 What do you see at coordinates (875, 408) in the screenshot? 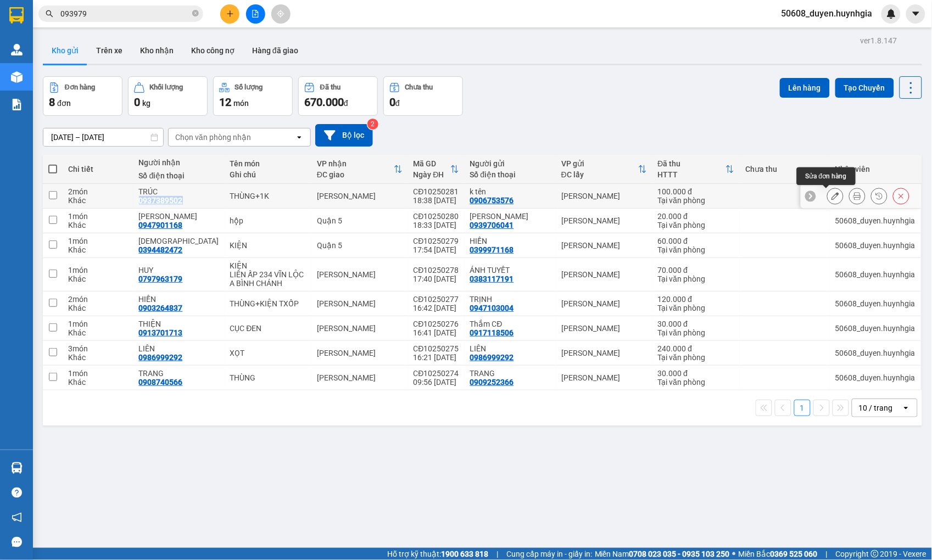
I see `div: 10 / trang` at bounding box center [875, 408].